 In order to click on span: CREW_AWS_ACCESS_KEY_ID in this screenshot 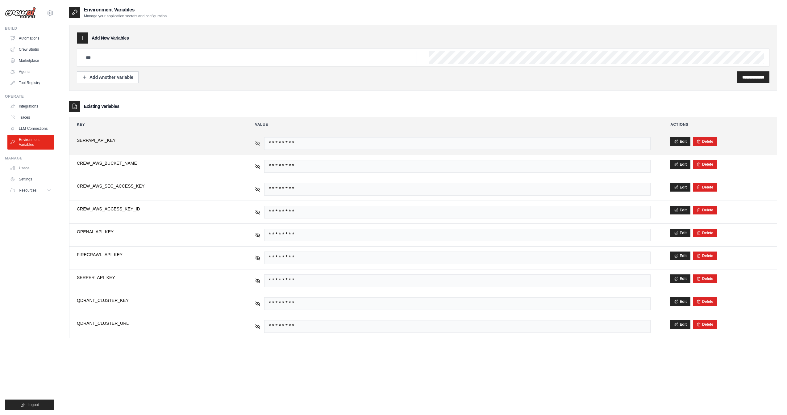, I will do `click(156, 209)`.